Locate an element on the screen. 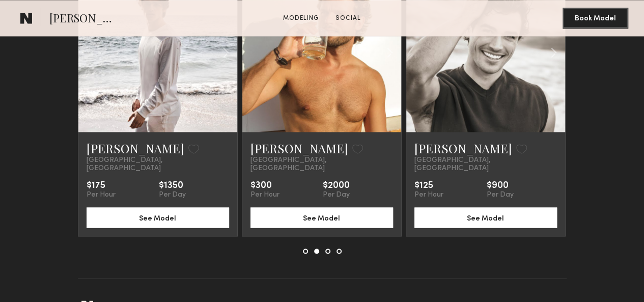 This screenshot has width=644, height=302. a: Book Model is located at coordinates (595, 17).